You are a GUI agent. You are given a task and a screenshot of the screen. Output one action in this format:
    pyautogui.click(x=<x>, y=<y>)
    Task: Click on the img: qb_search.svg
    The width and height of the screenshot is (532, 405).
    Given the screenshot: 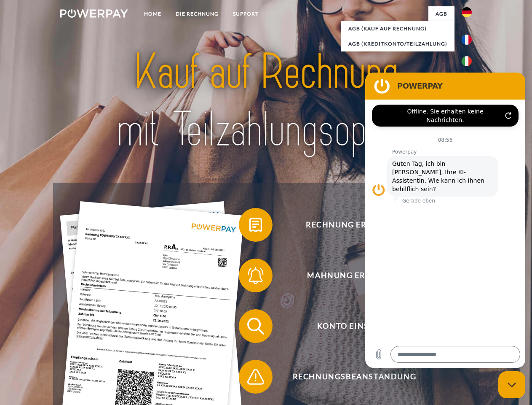 What is the action you would take?
    pyautogui.click(x=256, y=326)
    